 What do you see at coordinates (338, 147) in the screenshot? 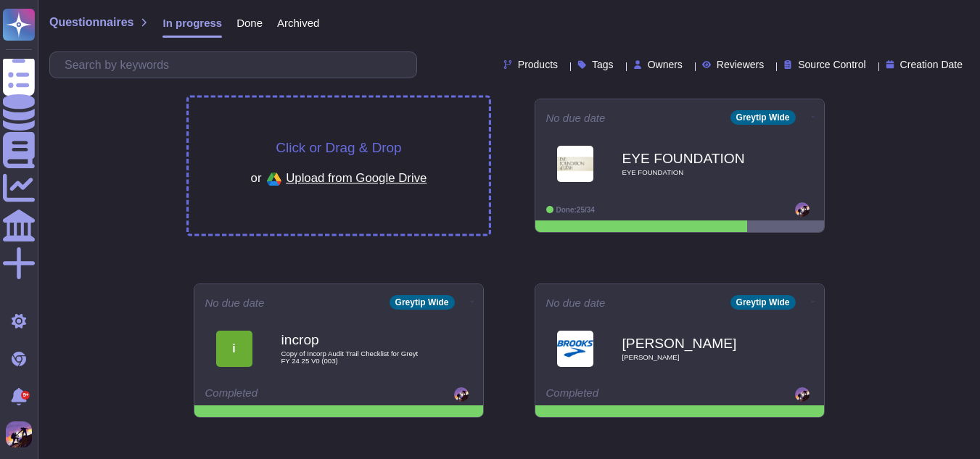
I see `span: Click or Drag & Drop` at bounding box center [338, 147].